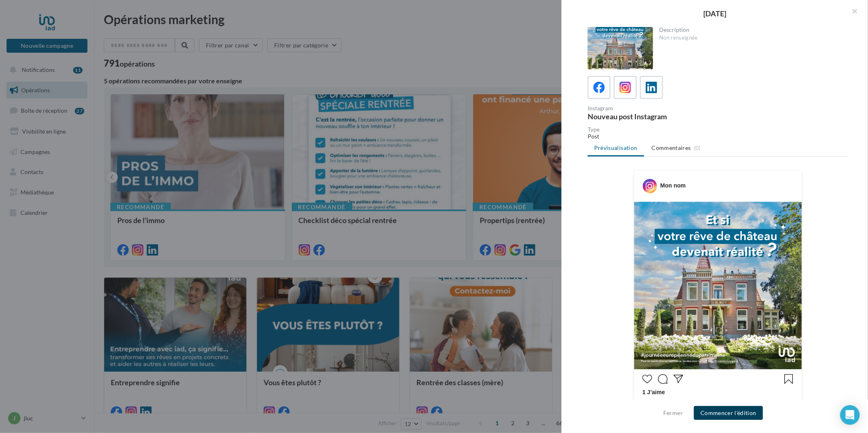 The image size is (868, 433). Describe the element at coordinates (651, 116) in the screenshot. I see `div: Nouveau post Instagram` at that location.